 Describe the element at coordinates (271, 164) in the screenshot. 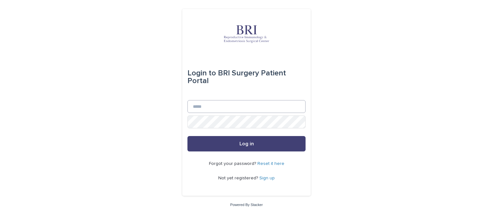

I see `a: Reset it here` at that location.